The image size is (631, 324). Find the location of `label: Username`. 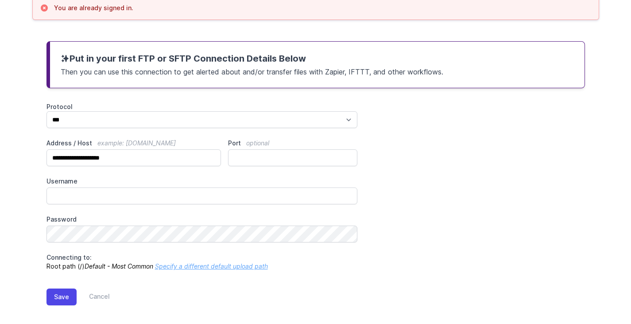

label: Username is located at coordinates (202, 181).